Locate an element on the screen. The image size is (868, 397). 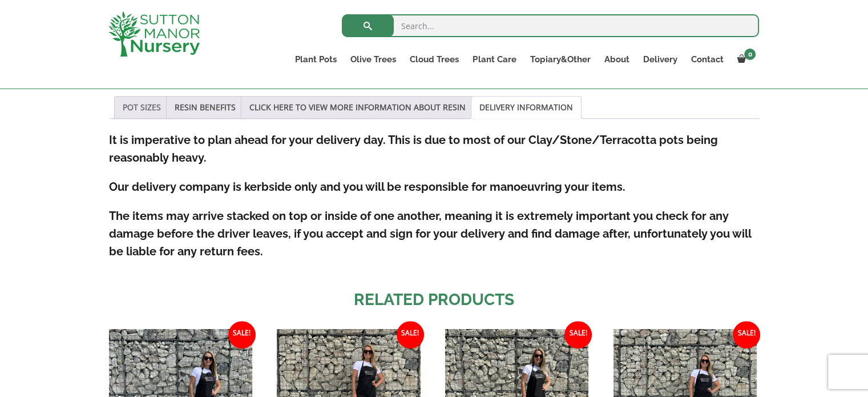
strong: It is imperative to plan ahead for your delivery day. This is due to most of our Clay/Stone/Terra... is located at coordinates (413, 148).